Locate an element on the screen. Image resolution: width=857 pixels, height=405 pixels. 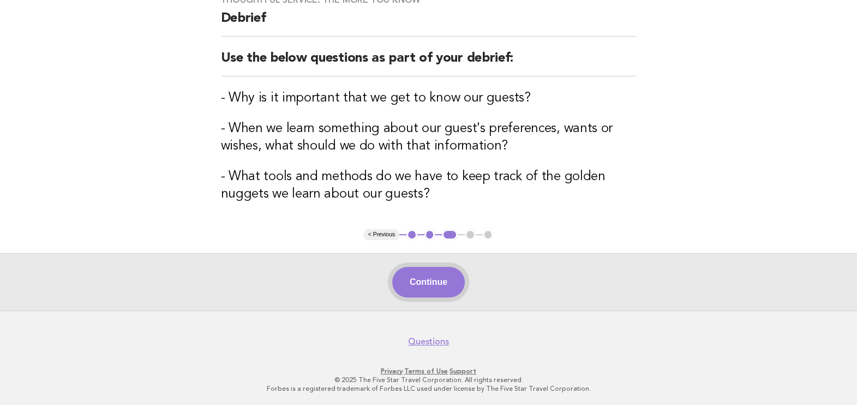
p: Forbes is a registered trademark of Forbes LLC used under license by The Five Star Travel Corpora... is located at coordinates (429, 388).